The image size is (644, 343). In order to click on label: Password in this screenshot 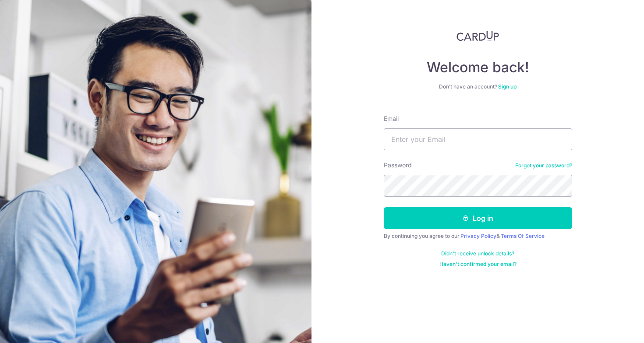, I will do `click(398, 165)`.